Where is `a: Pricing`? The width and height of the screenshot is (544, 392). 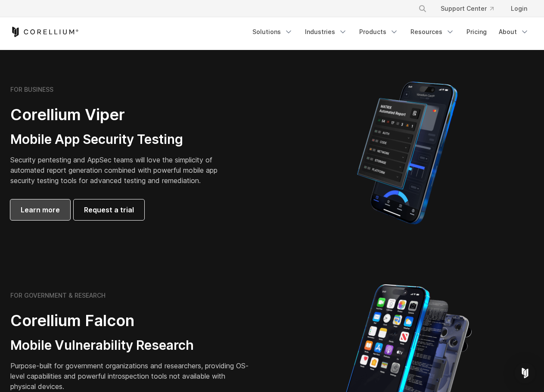 a: Pricing is located at coordinates (477, 32).